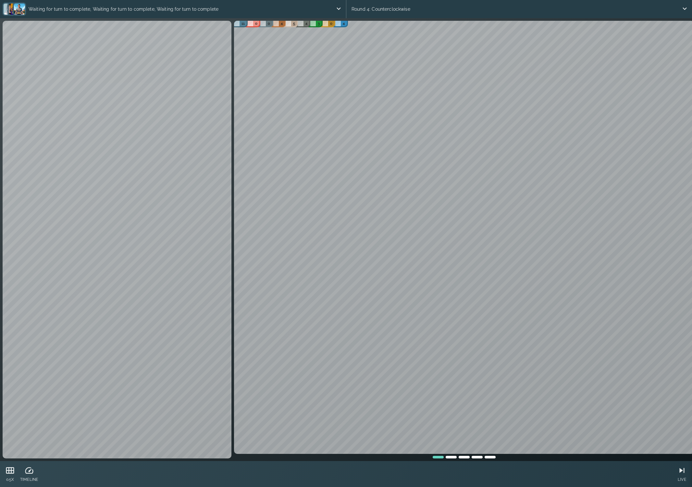 This screenshot has height=487, width=692. What do you see at coordinates (243, 23) in the screenshot?
I see `p: 11` at bounding box center [243, 23].